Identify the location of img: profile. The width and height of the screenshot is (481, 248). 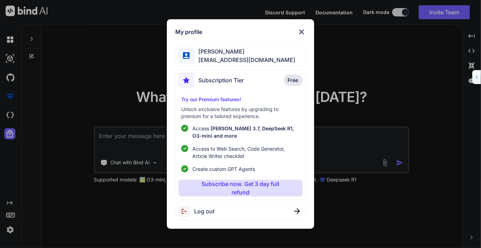
(186, 55).